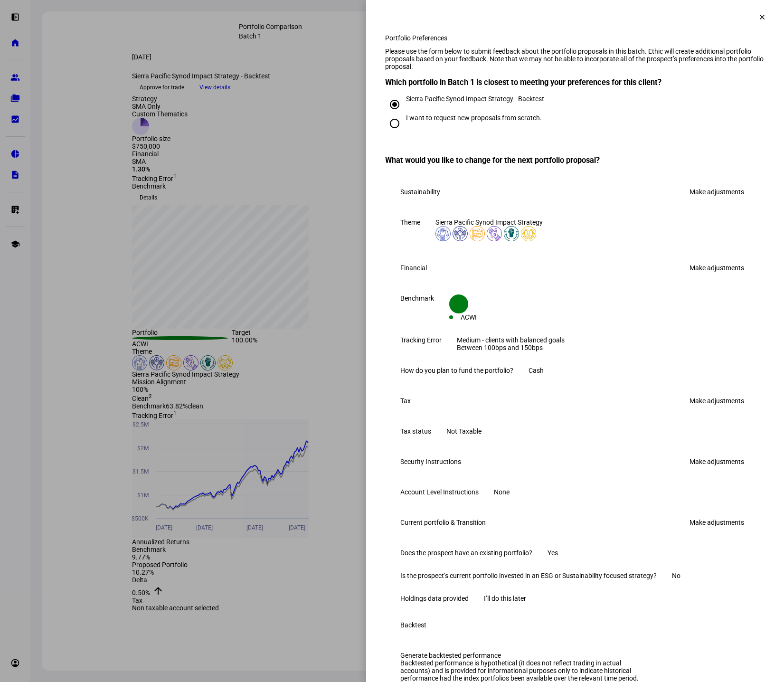  I want to click on div: Theme, so click(410, 222).